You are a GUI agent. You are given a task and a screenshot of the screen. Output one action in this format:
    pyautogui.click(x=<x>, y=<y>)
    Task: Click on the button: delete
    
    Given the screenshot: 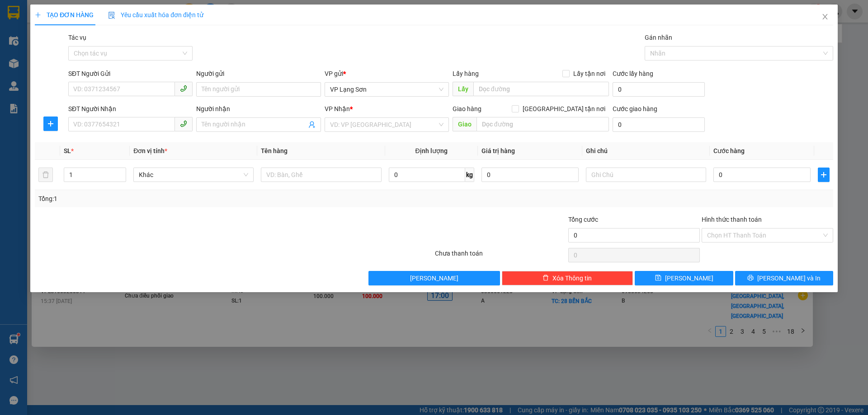 What is the action you would take?
    pyautogui.click(x=45, y=175)
    